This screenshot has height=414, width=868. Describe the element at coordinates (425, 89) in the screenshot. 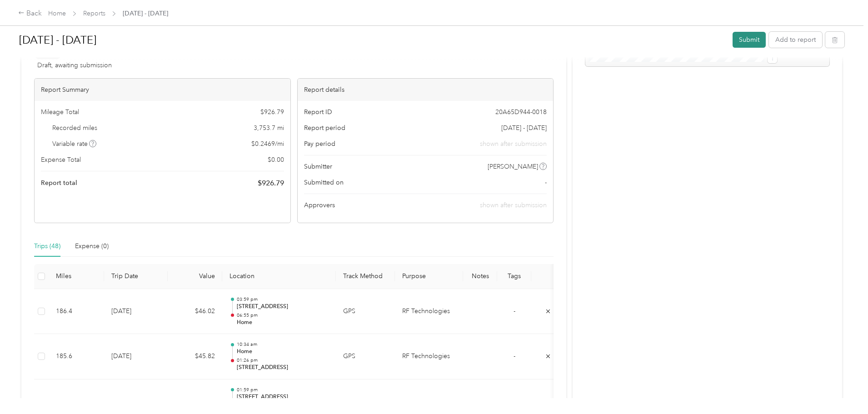

I see `div: Report details` at that location.